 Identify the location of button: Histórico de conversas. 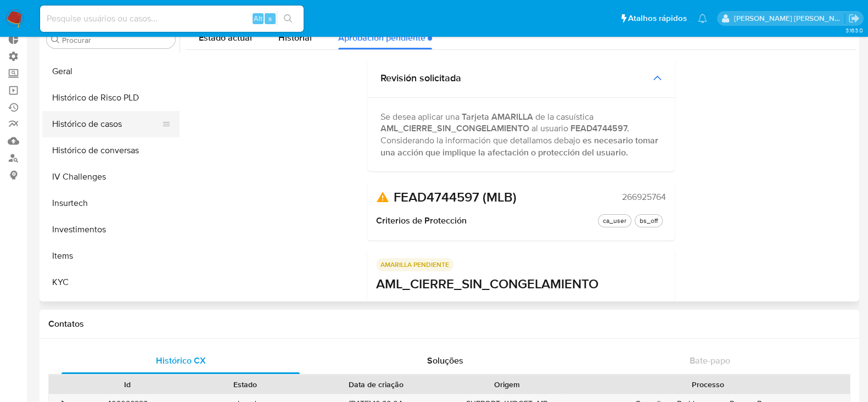
(111, 151).